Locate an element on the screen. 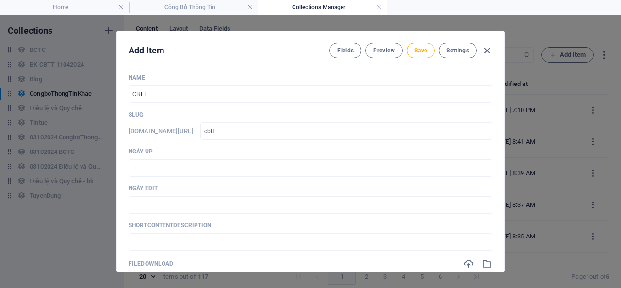 The image size is (621, 288). span: Preview is located at coordinates (384, 50).